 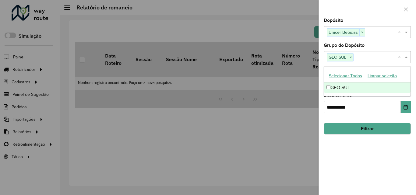 What do you see at coordinates (333, 20) in the screenshot?
I see `label: Depósito` at bounding box center [333, 20].